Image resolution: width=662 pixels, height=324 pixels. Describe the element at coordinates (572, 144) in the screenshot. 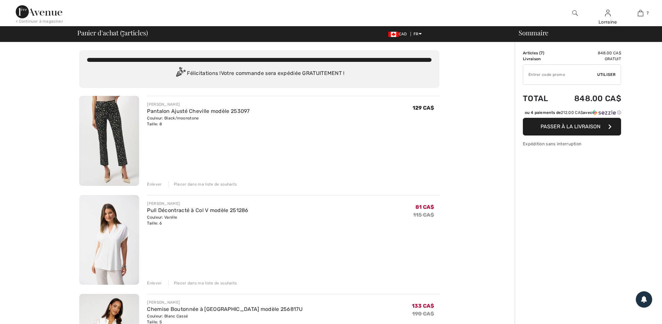

I see `div: Expédition sans interruption` at that location.